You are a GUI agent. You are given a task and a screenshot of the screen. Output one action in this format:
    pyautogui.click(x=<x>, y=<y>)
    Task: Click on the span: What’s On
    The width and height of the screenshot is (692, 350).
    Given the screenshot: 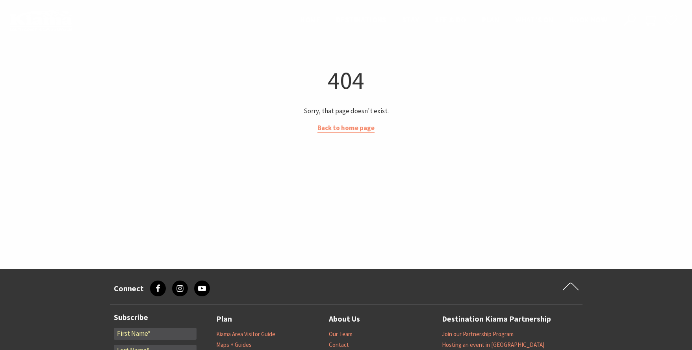 What is the action you would take?
    pyautogui.click(x=535, y=20)
    